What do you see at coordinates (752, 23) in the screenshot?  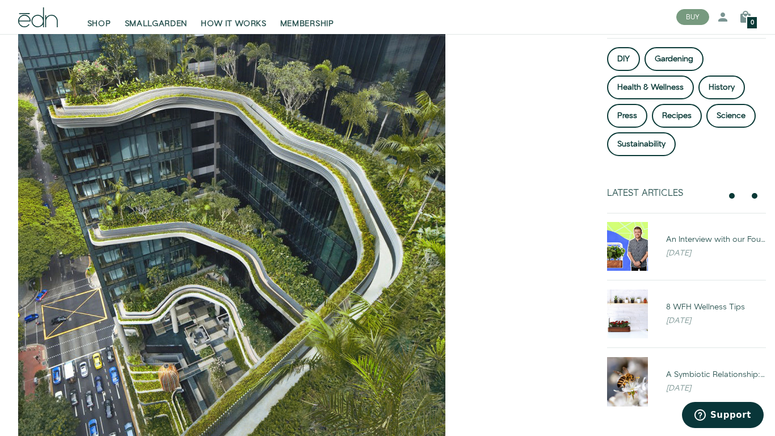 I see `span: 0` at bounding box center [752, 23].